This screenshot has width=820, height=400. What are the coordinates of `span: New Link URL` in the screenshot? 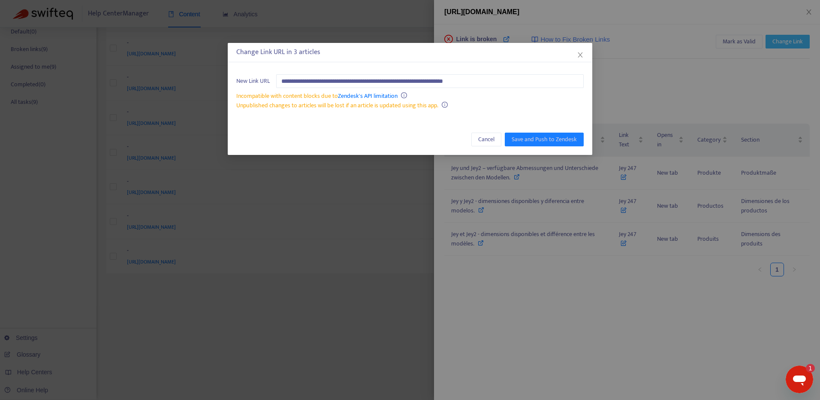 It's located at (253, 81).